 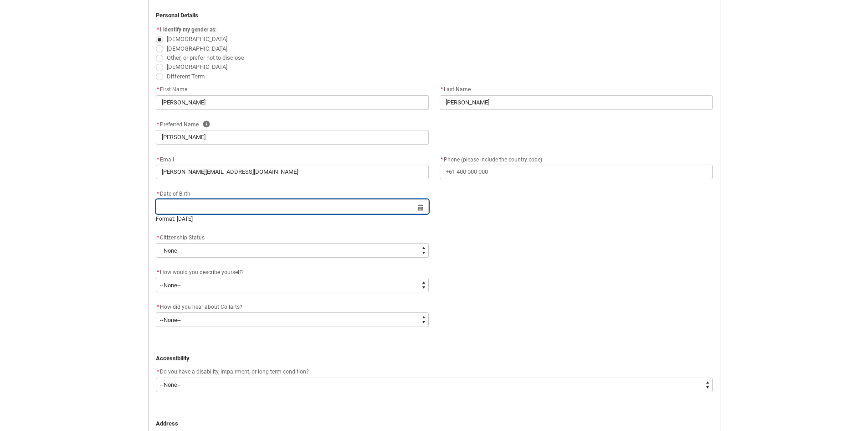 What do you see at coordinates (183, 238) in the screenshot?
I see `span: Citizenship Status` at bounding box center [183, 238].